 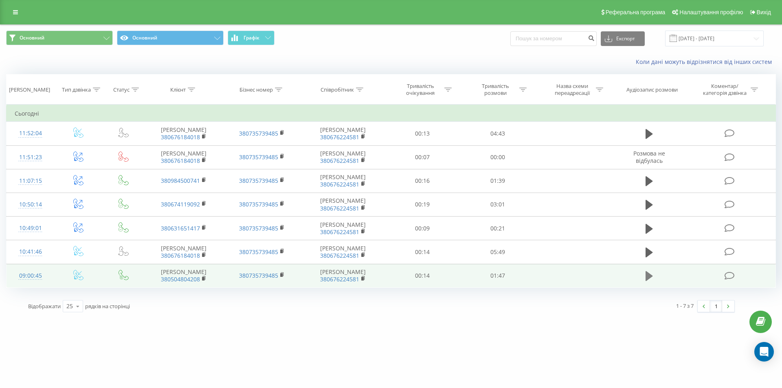 What do you see at coordinates (572, 90) in the screenshot?
I see `div: Назва схеми переадресації` at bounding box center [572, 90].